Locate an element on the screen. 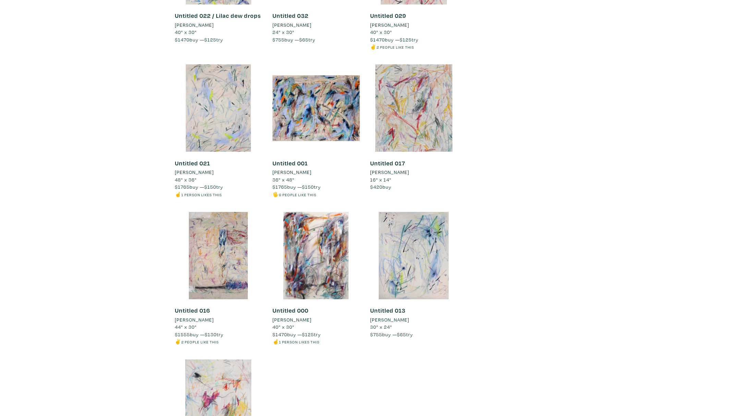 Image resolution: width=730 pixels, height=416 pixels. span: 44" x 30" is located at coordinates (186, 327).